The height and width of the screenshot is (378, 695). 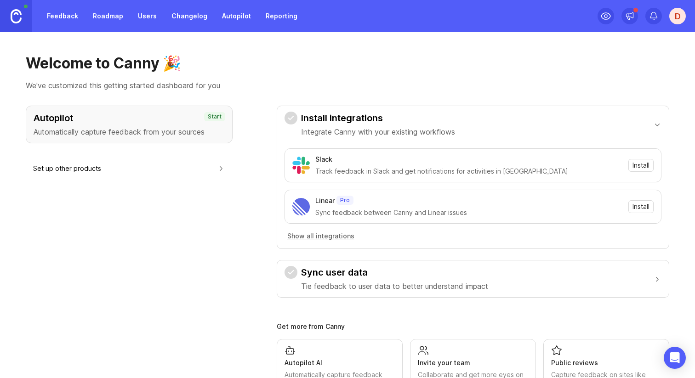 What do you see at coordinates (321, 236) in the screenshot?
I see `button: Show all integrations` at bounding box center [321, 236].